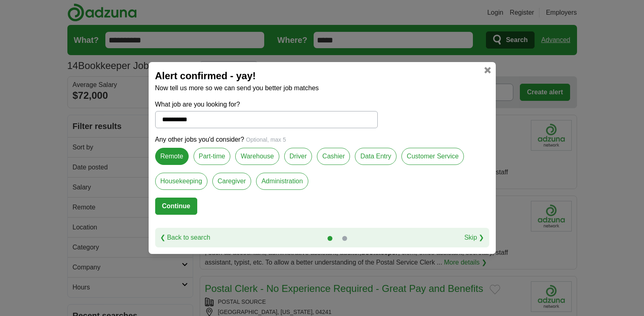 This screenshot has width=644, height=316. Describe the element at coordinates (181, 181) in the screenshot. I see `label: Housekeeping` at that location.